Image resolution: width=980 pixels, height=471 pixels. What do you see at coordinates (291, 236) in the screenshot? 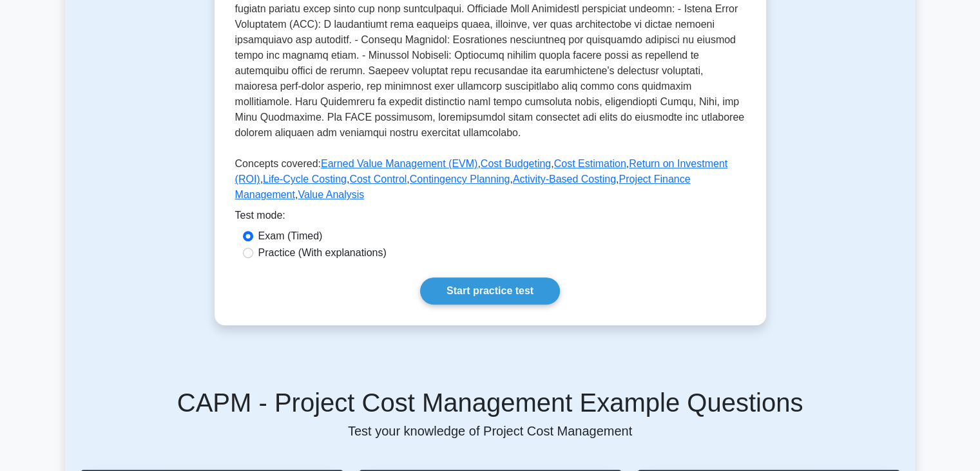
I see `label: Exam (Timed)` at bounding box center [291, 236].